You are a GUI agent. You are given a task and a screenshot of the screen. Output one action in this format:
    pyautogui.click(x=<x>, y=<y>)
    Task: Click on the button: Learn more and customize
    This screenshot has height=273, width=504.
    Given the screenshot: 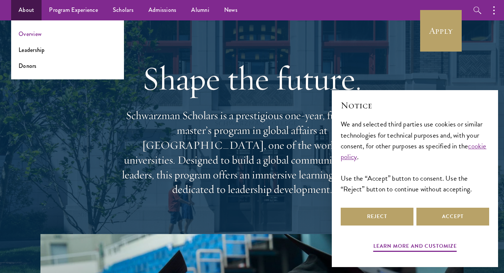 What is the action you would take?
    pyautogui.click(x=415, y=247)
    